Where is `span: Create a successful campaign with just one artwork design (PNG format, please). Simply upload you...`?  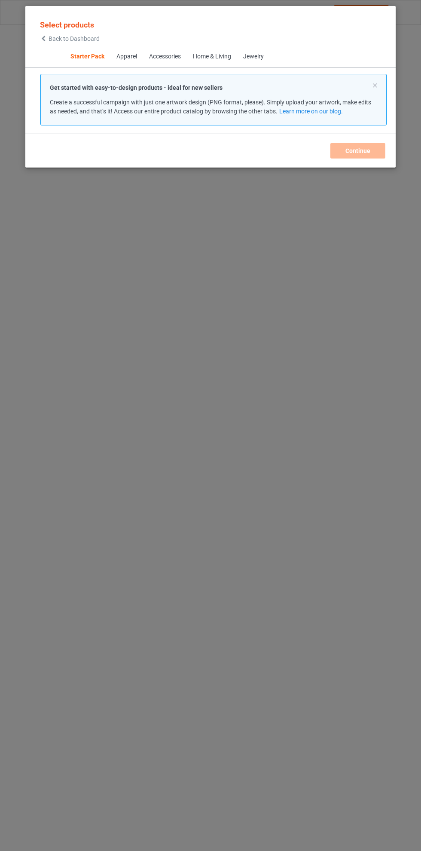 span: Create a successful campaign with just one artwork design (PNG format, please). Simply upload you... is located at coordinates (211, 107).